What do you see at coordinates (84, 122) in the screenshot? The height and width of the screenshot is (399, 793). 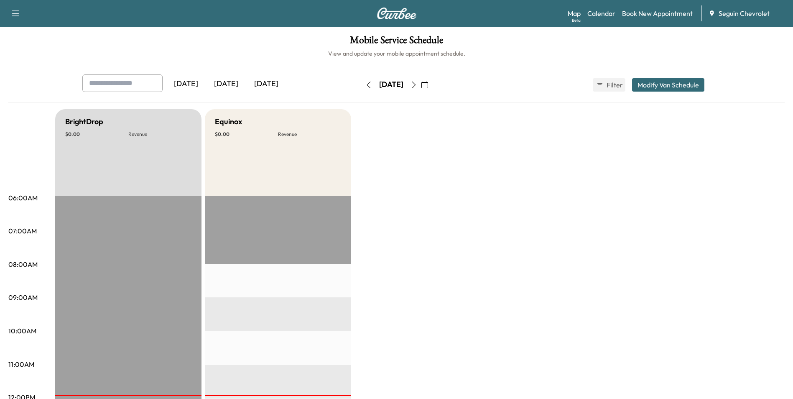 I see `h5: BrightDrop` at bounding box center [84, 122].